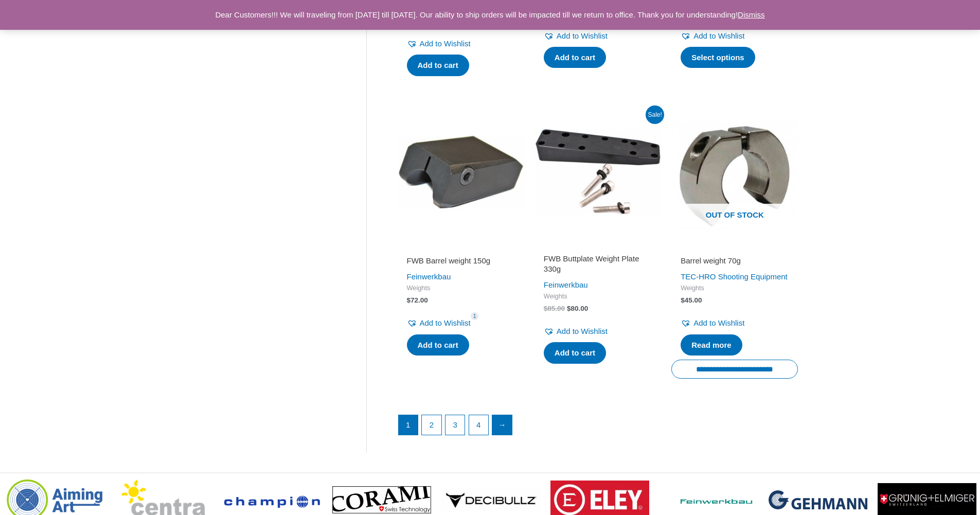 The height and width of the screenshot is (515, 980). Describe the element at coordinates (735, 216) in the screenshot. I see `span: Out of stock` at that location.